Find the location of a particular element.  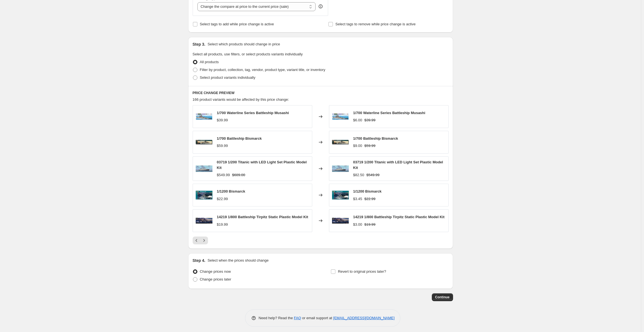

strike: $59.99 is located at coordinates (370, 146).